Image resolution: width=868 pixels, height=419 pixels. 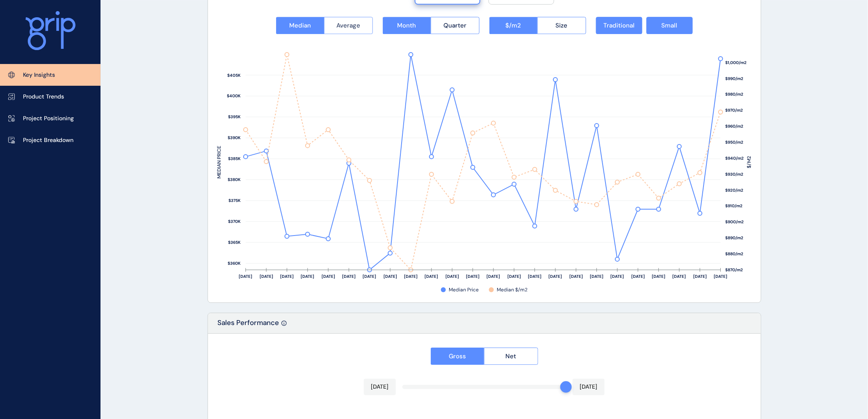 I want to click on span: Median, so click(x=300, y=25).